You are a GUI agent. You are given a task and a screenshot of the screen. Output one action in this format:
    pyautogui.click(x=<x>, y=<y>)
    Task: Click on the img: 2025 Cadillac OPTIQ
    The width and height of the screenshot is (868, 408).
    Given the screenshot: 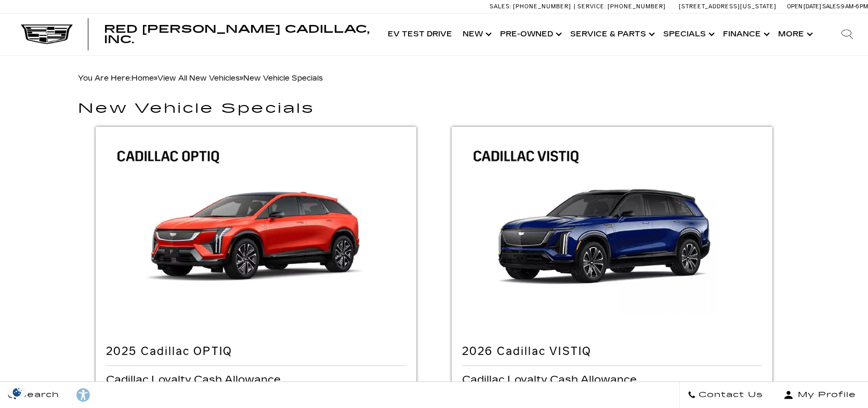 What is the action you would take?
    pyautogui.click(x=256, y=234)
    